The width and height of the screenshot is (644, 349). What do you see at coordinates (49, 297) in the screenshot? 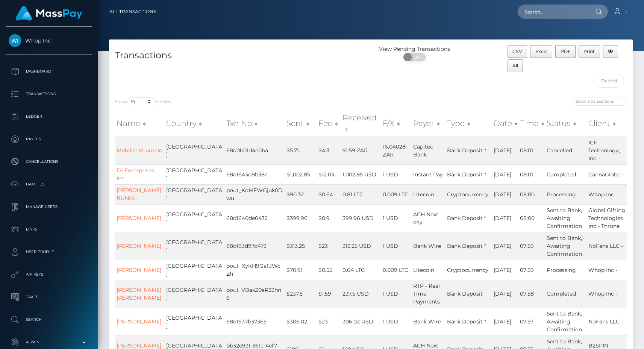
I see `p: Taxes` at bounding box center [49, 297].